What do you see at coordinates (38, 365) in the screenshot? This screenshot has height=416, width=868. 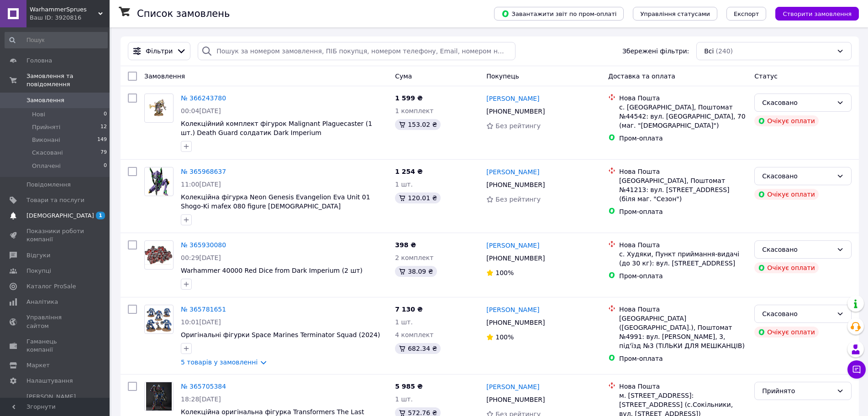 I see `span: Маркет` at bounding box center [38, 365].